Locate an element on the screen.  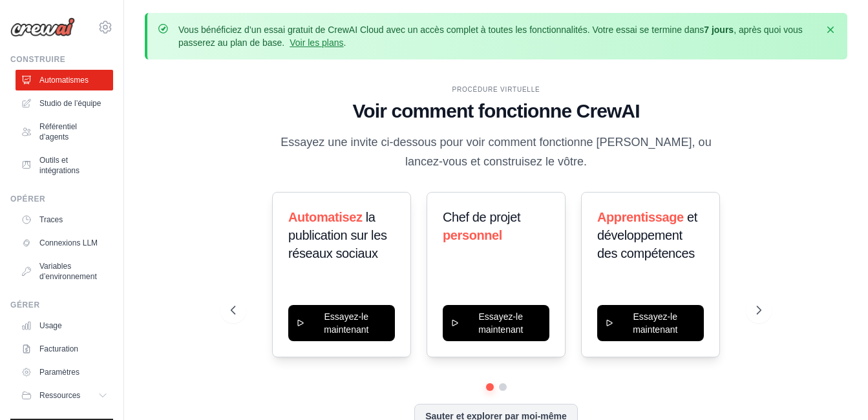
div: Construire is located at coordinates (61, 59).